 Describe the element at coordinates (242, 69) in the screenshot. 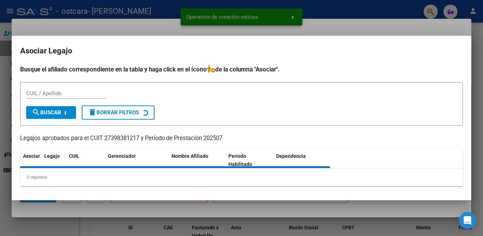

I see `h4: Busque el afiliado correspondiente en la tabla y haga click en el ícono de la columna "Asociar".` at that location.